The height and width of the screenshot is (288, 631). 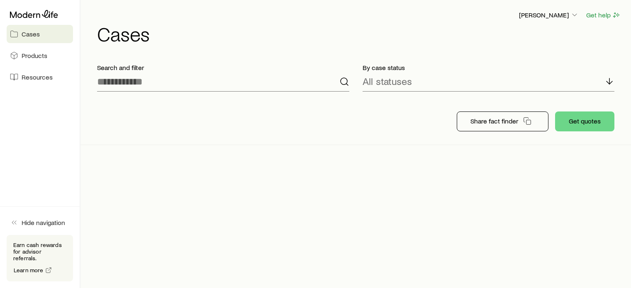 I want to click on p: By case status, so click(x=489, y=68).